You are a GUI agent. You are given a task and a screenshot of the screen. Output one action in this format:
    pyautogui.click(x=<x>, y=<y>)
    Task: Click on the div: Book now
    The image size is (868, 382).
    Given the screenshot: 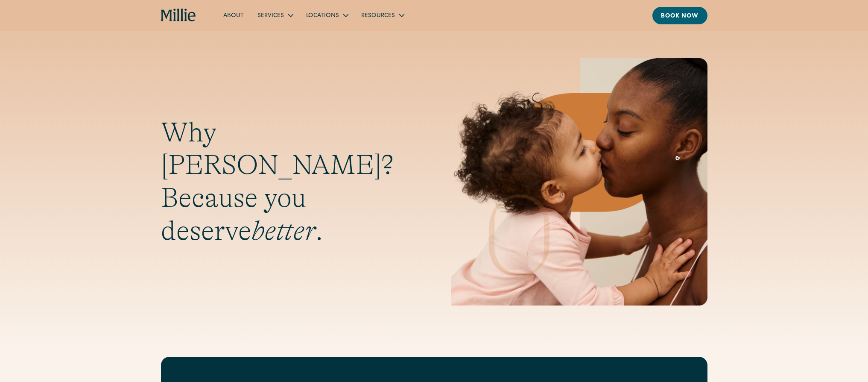 What is the action you would take?
    pyautogui.click(x=680, y=16)
    